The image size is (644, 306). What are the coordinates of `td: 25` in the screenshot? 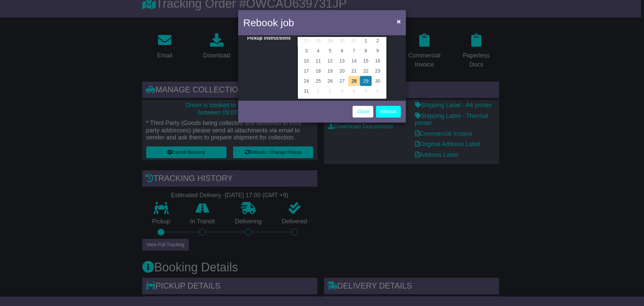 It's located at (318, 81).